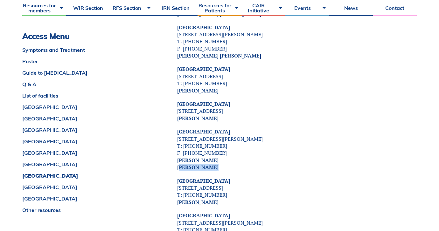 This screenshot has height=231, width=439. Describe the element at coordinates (88, 61) in the screenshot. I see `a: Poster` at that location.